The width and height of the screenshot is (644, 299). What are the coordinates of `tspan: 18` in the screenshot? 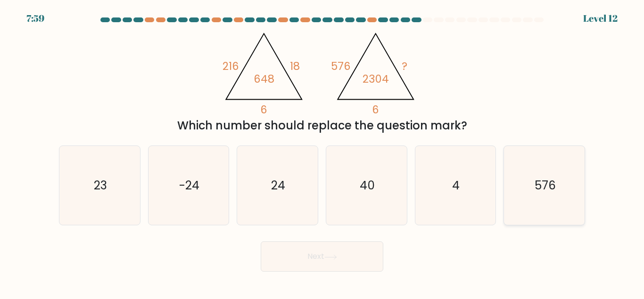 It's located at (295, 66).